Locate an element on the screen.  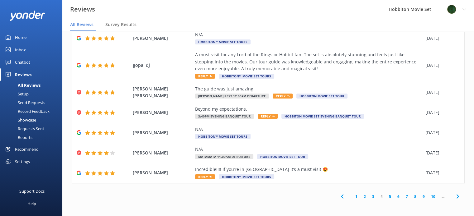
div: Send Requests is located at coordinates (24, 103).